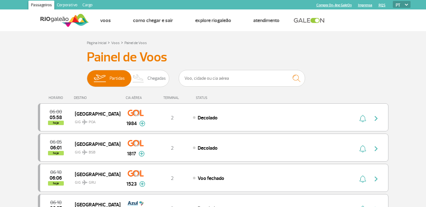  Describe the element at coordinates (56, 118) in the screenshot. I see `span: 2025-08-27 05:58:37` at that location.